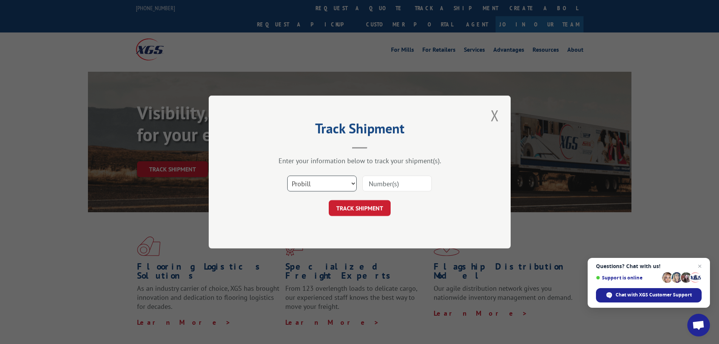  I want to click on span: Questions? Chat with us!, so click(649, 266).